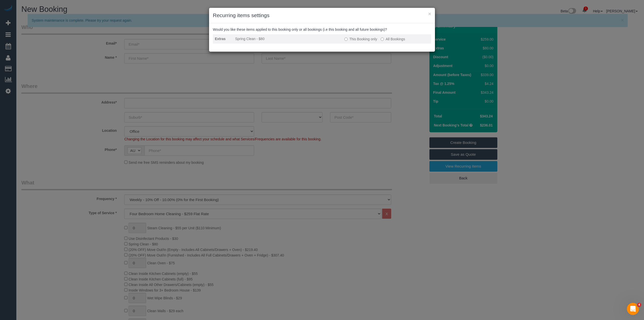  What do you see at coordinates (639, 305) in the screenshot?
I see `span: 4` at bounding box center [639, 305].